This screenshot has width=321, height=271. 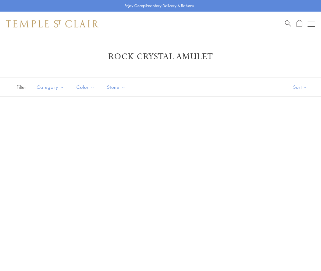 I want to click on button: Stone, so click(x=116, y=87).